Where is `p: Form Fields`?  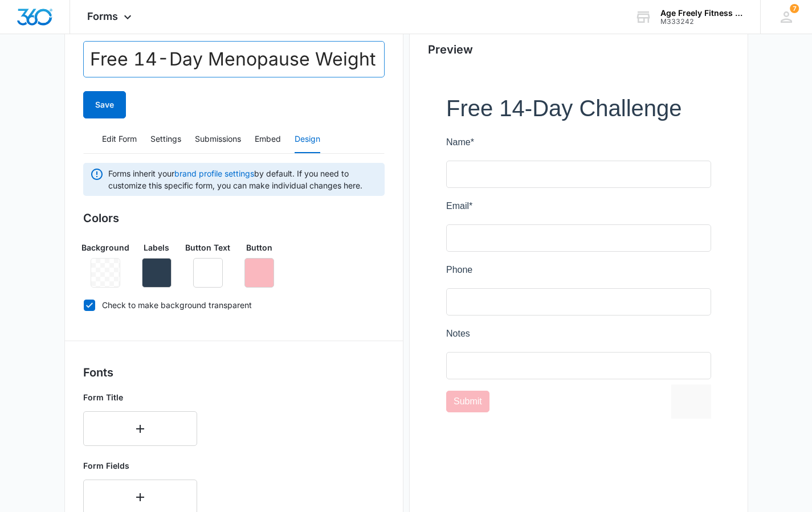
p: Form Fields is located at coordinates (140, 466).